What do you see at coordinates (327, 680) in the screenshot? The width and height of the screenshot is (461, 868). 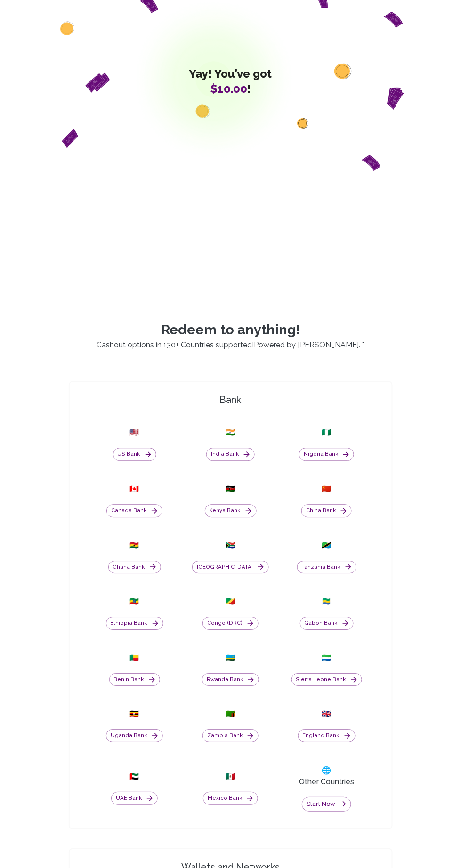 I see `button: Sierra Leone Bank` at bounding box center [327, 680].